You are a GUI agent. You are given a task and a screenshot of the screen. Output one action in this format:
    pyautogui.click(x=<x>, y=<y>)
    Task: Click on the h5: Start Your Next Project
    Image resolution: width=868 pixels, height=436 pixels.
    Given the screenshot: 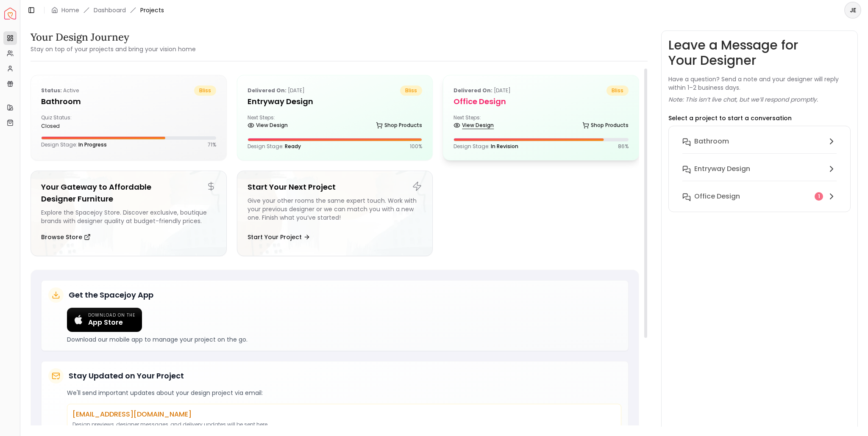 What is the action you would take?
    pyautogui.click(x=335, y=187)
    